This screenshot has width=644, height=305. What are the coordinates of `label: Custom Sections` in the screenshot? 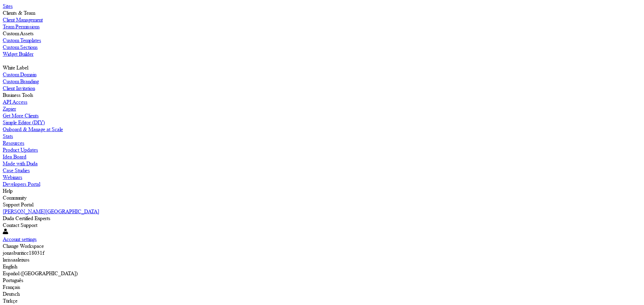 It's located at (21, 47).